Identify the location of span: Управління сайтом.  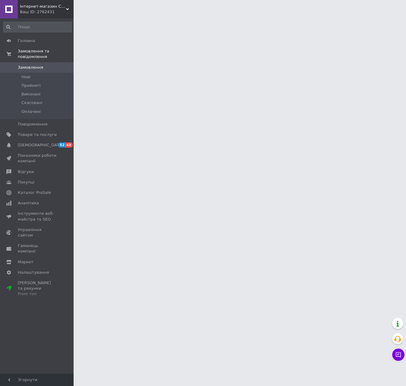
(37, 233).